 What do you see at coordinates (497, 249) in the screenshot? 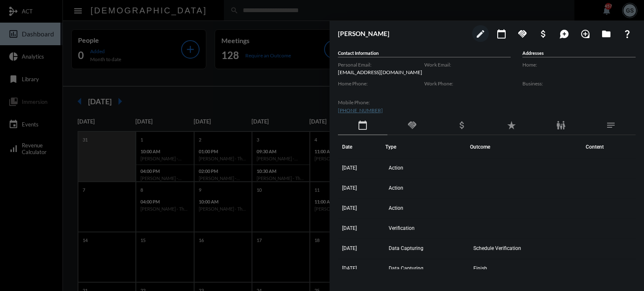
I see `span: Schedule Verification` at bounding box center [497, 249].